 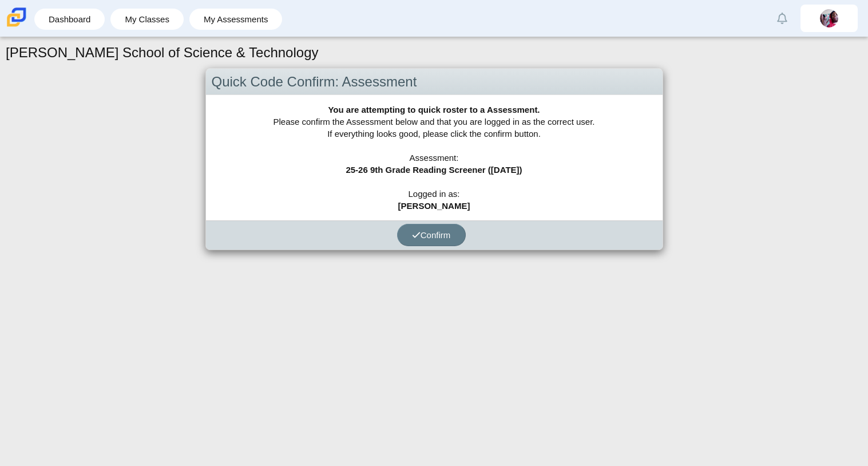 What do you see at coordinates (431, 235) in the screenshot?
I see `span: Confirm` at bounding box center [431, 235].